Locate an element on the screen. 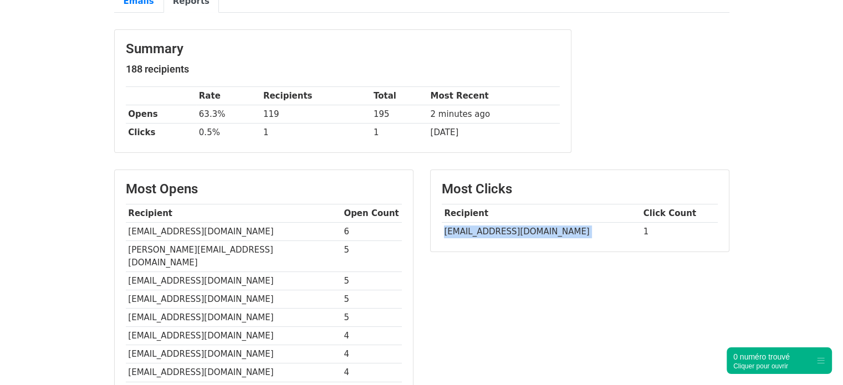  th: Rate is located at coordinates (228, 96).